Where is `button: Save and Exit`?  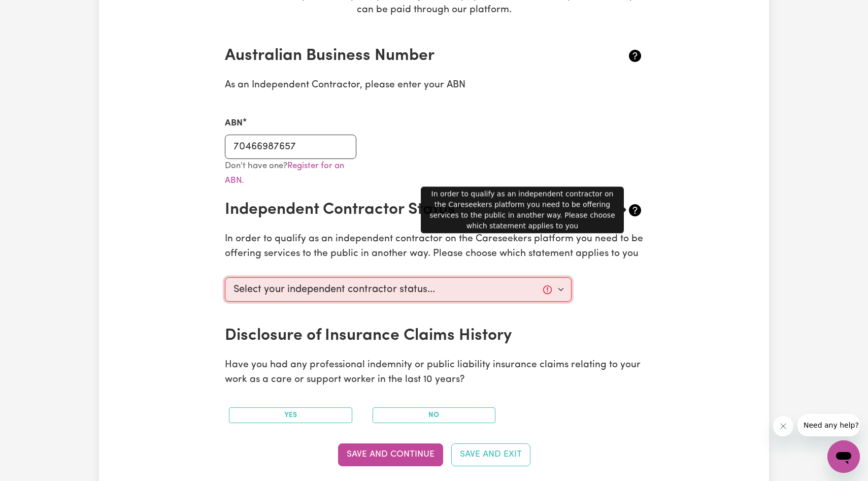 button: Save and Exit is located at coordinates (491, 454).